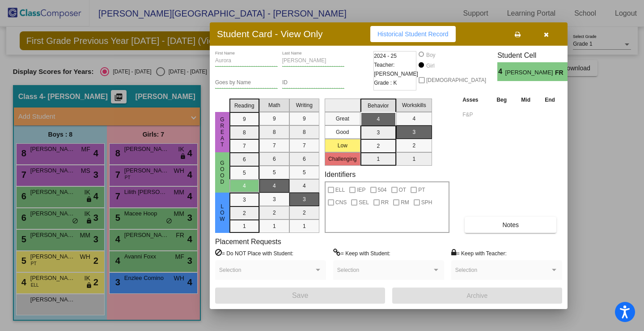 Image resolution: width=644 pixels, height=331 pixels. Describe the element at coordinates (222, 172) in the screenshot. I see `span: Good` at that location.